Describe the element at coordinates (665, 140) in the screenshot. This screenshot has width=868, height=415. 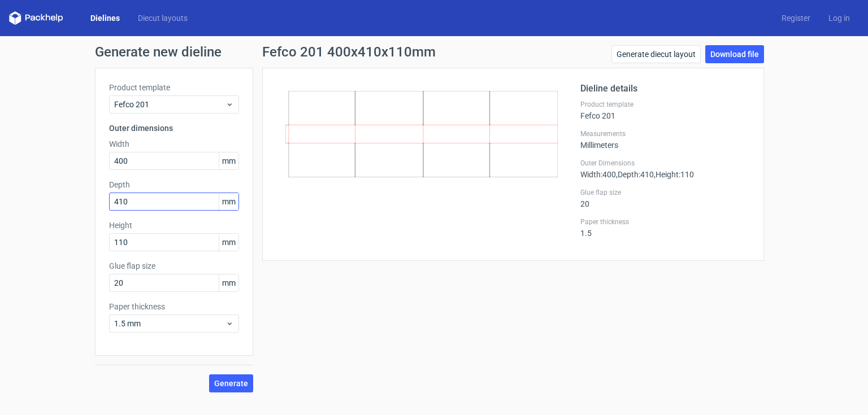
I see `div: Millimeters` at that location.